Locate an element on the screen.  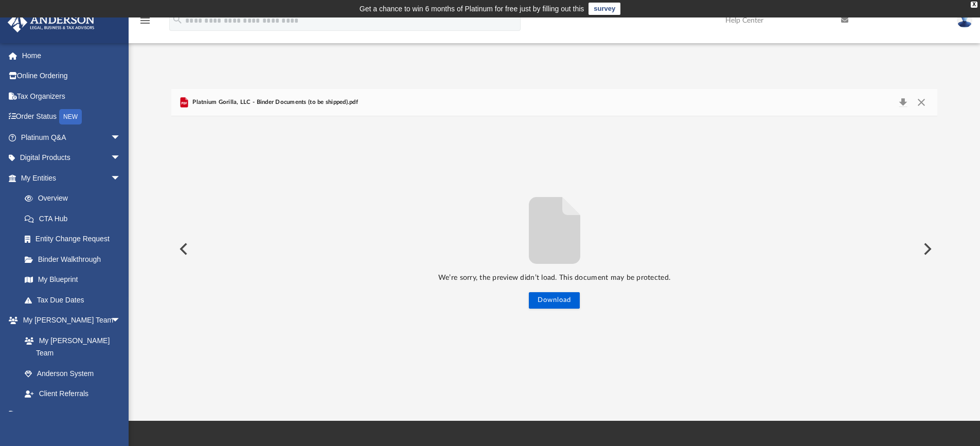
a: Anderson System is located at coordinates (72, 373).